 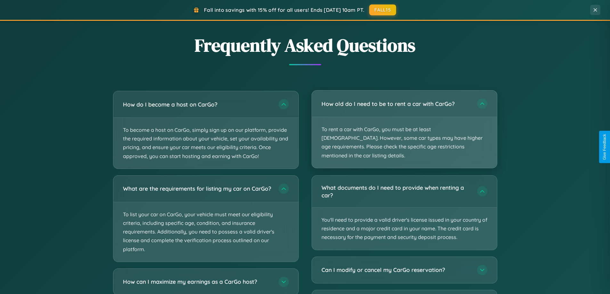 What do you see at coordinates (404, 229) in the screenshot?
I see `p: You'll need to provide a valid driver's license issued in your country of residence and a major c...` at bounding box center [404, 229].